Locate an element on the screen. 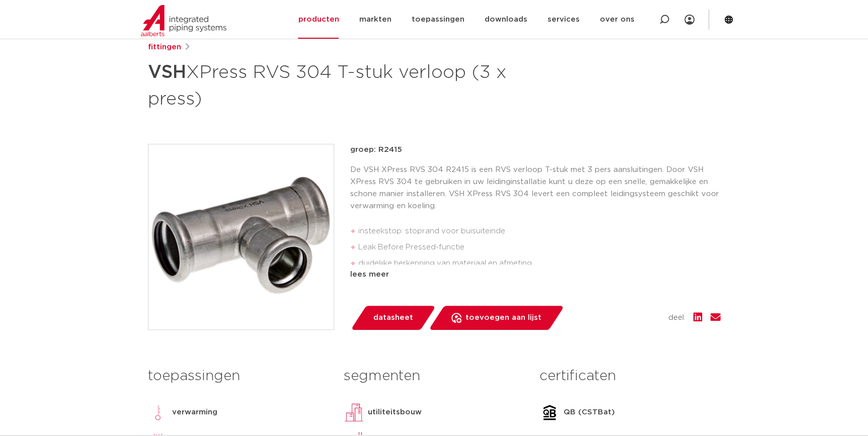 This screenshot has width=868, height=436. li: duidelijke herkenning van materiaal en afmeting is located at coordinates (540, 263).